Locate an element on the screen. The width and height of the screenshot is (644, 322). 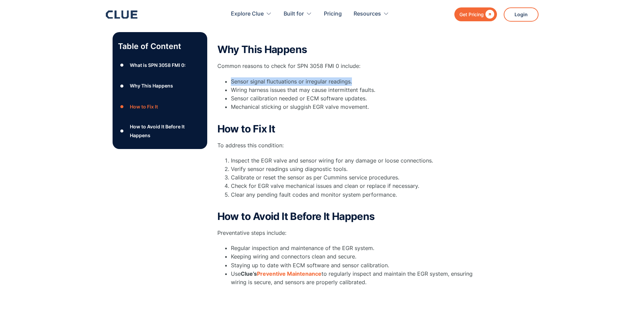
li: Sensor signal fluctuations or irregular readings. is located at coordinates (359, 81).